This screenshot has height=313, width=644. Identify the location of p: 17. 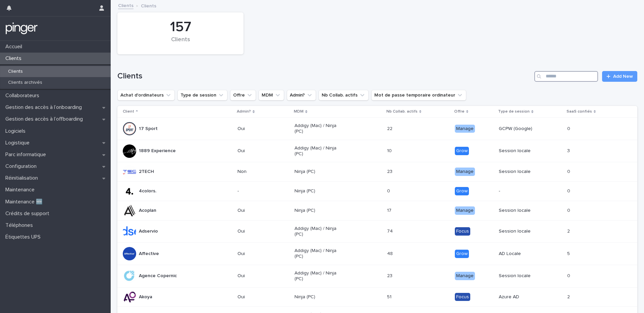
(390, 210).